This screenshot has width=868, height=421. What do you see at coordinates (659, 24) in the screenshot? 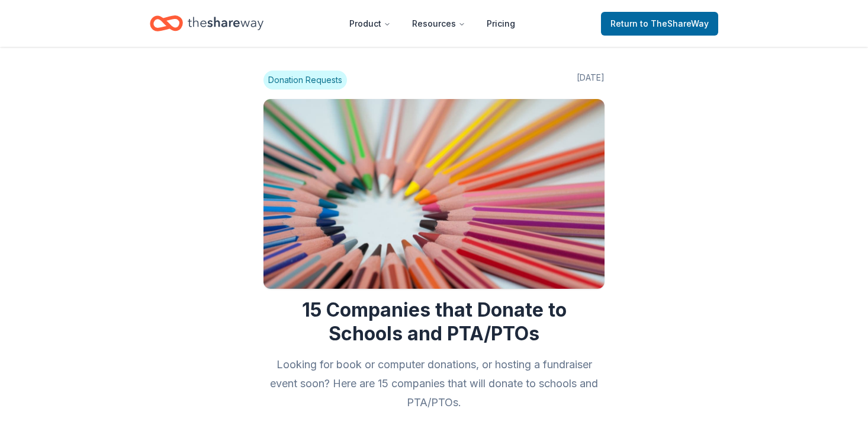
I see `span: Return` at bounding box center [659, 24].